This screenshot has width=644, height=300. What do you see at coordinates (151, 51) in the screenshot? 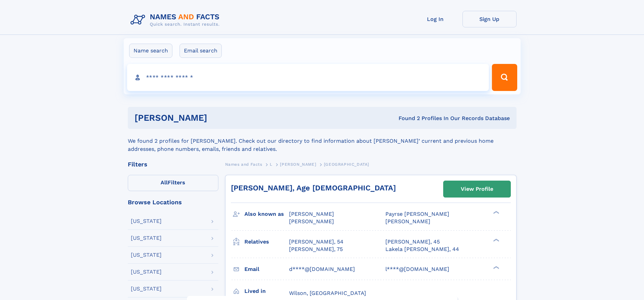
I see `label: Name search` at bounding box center [151, 51].